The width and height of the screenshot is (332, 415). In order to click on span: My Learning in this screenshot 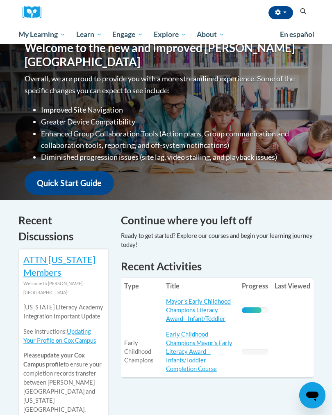, I will do `click(42, 34)`.